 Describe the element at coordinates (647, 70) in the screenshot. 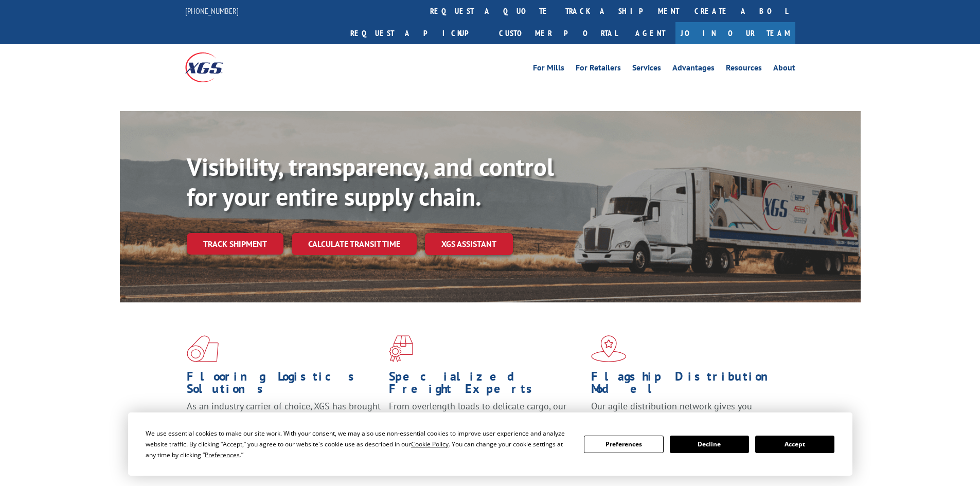

I see `a: Services` at that location.